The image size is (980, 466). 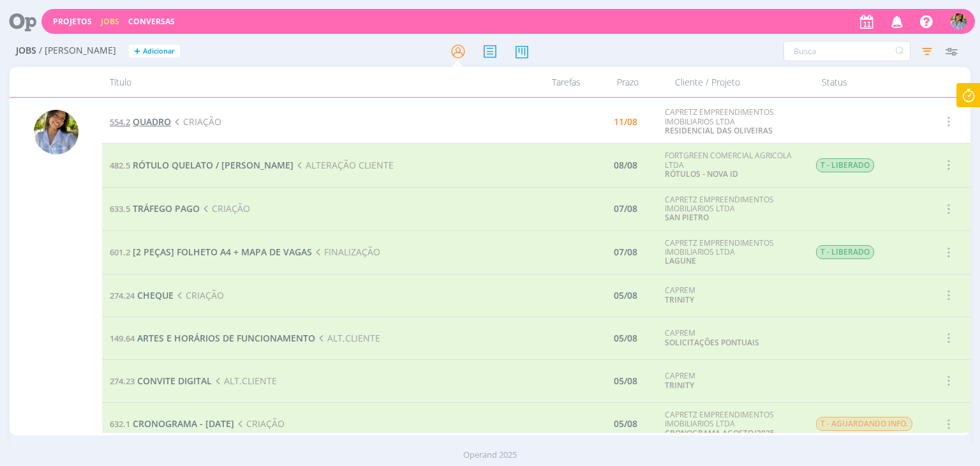 What do you see at coordinates (151, 21) in the screenshot?
I see `a: Conversas` at bounding box center [151, 21].